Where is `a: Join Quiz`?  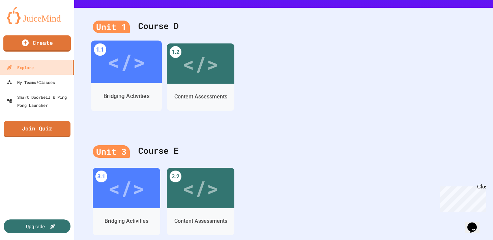 a: Join Quiz is located at coordinates (37, 129).